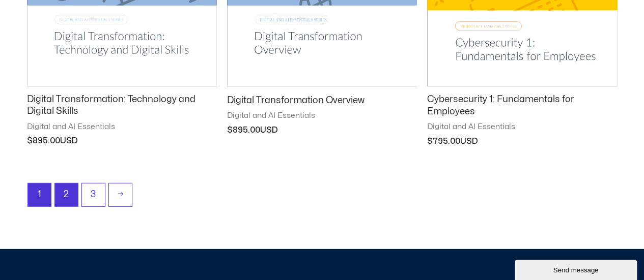 Image resolution: width=644 pixels, height=280 pixels. I want to click on a: Page 2, so click(66, 195).